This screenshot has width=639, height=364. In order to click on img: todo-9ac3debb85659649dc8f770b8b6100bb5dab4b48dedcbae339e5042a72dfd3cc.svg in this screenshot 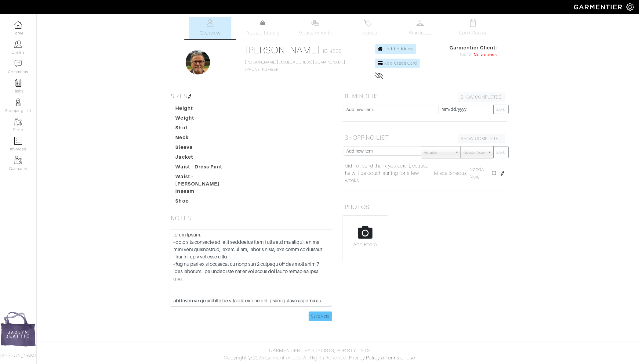, I will do `click(472, 23)`.